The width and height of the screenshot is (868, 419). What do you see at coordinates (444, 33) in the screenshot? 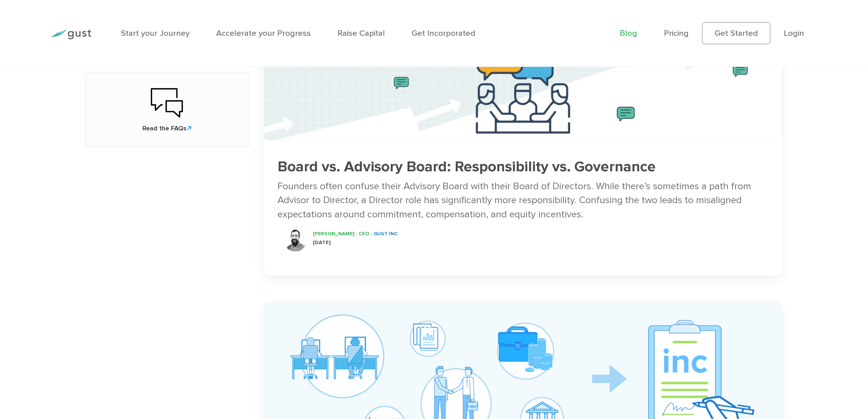
I see `a: Get Incorporated` at bounding box center [444, 33].